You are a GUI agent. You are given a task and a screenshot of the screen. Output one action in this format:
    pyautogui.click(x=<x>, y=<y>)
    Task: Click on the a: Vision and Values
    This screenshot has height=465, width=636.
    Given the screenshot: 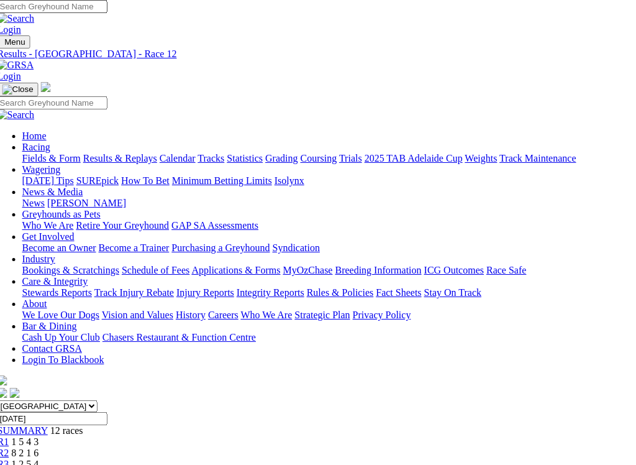 What is the action you would take?
    pyautogui.click(x=137, y=314)
    